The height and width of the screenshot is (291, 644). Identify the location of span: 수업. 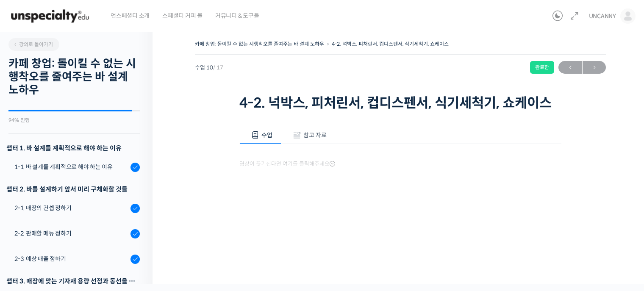
(267, 135).